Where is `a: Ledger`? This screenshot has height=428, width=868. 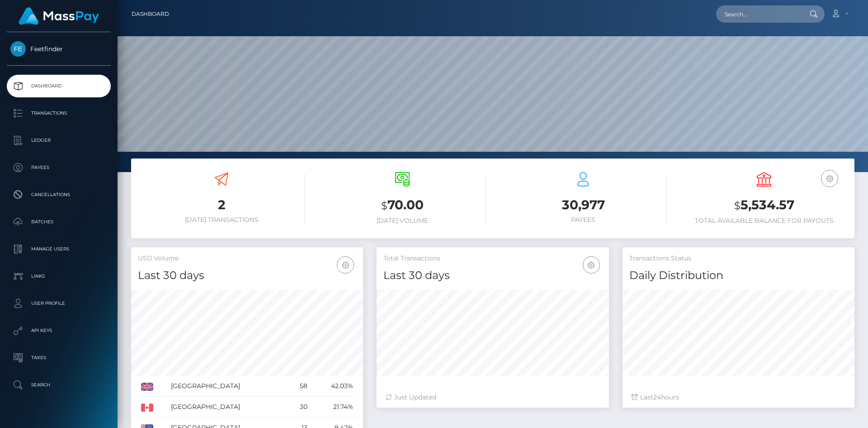
a: Ledger is located at coordinates (59, 140).